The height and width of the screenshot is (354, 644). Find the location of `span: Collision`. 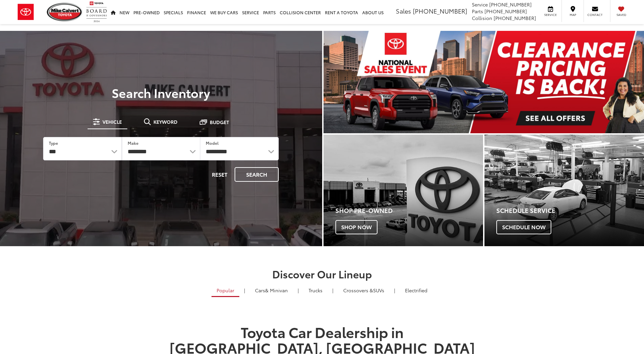

span: Collision is located at coordinates (482, 18).